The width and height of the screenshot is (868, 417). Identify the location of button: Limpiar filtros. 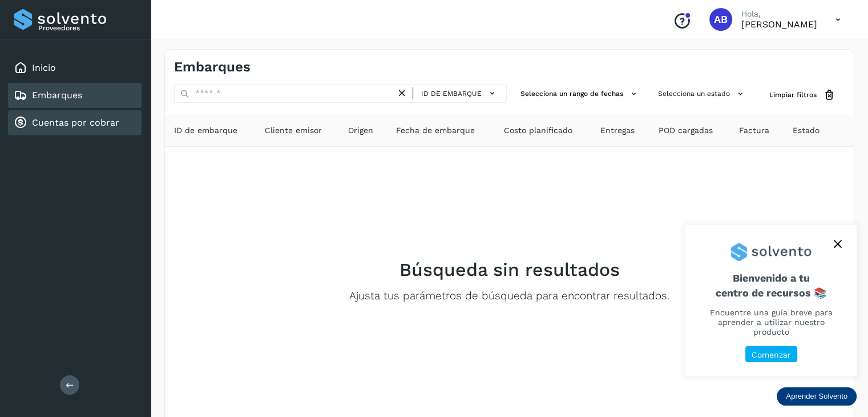
(803, 95).